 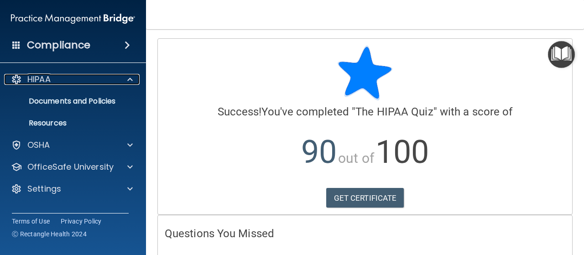 What do you see at coordinates (44, 189) in the screenshot?
I see `p: Settings` at bounding box center [44, 189].